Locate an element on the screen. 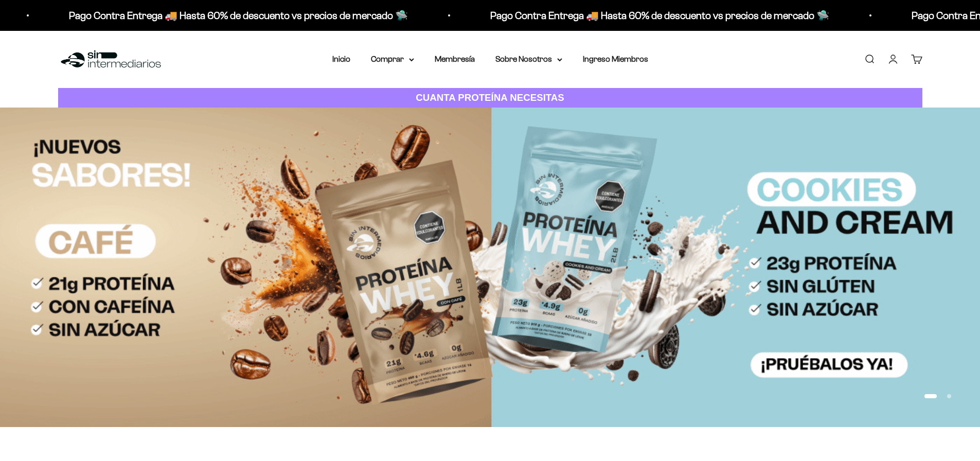  a: Inicio is located at coordinates (341, 59).